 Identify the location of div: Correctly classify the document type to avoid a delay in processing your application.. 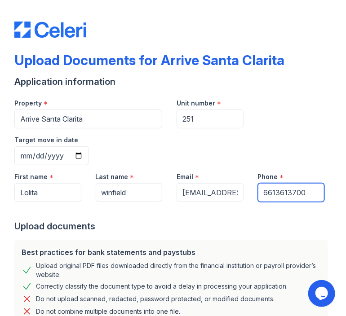
(162, 286).